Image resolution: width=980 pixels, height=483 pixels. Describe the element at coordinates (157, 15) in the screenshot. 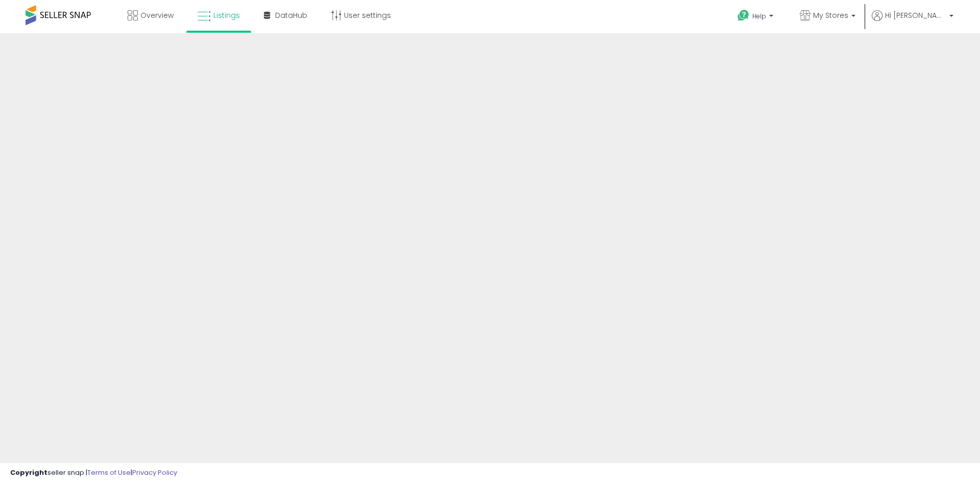

I see `span: Overview` at that location.